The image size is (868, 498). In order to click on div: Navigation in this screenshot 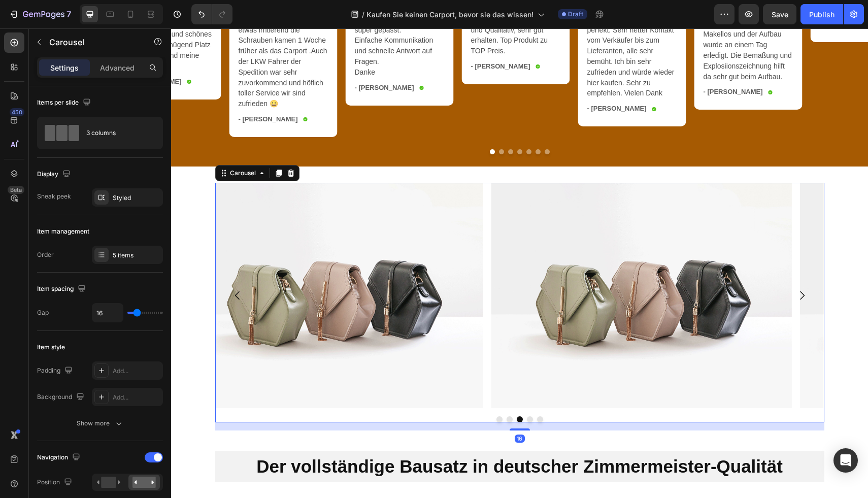, I will do `click(59, 458)`.